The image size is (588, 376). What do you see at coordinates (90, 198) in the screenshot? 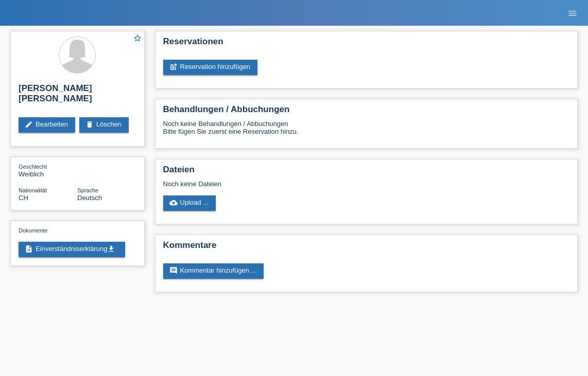
I see `span: Deutsch` at bounding box center [90, 198].